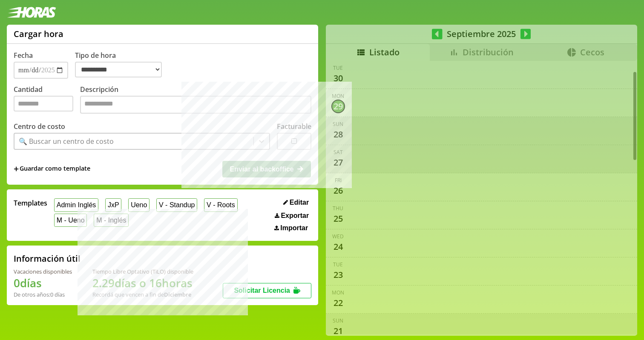  I want to click on h1: 0 días, so click(43, 283).